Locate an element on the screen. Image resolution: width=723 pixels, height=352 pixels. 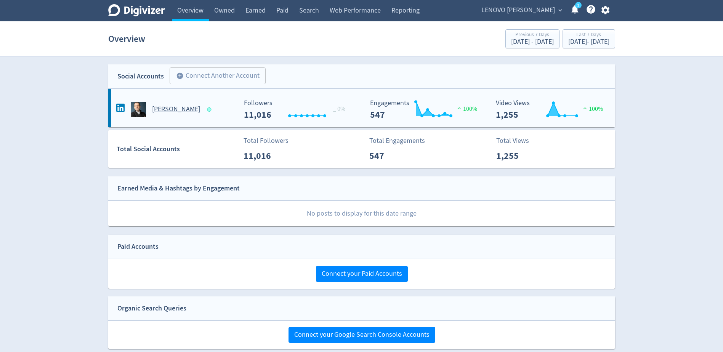
span: Connect your Paid Accounts is located at coordinates (362, 274).